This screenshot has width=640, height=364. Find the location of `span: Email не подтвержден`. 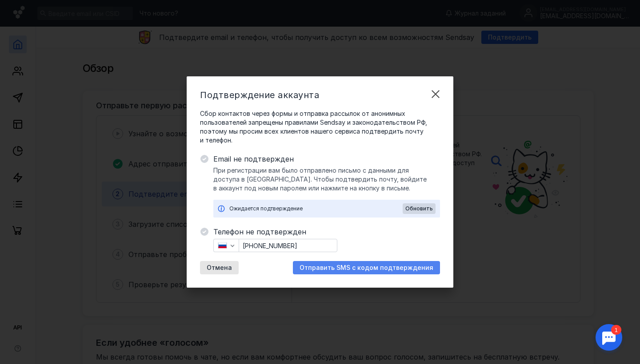

span: Email не подтвержден is located at coordinates (327, 159).